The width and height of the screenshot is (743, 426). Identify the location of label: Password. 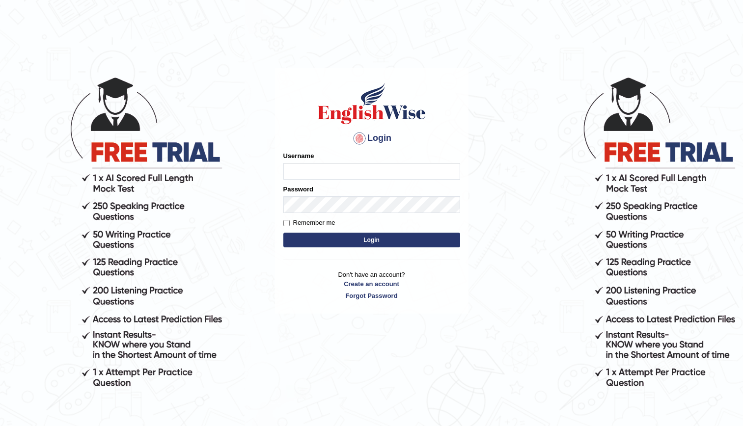
(298, 189).